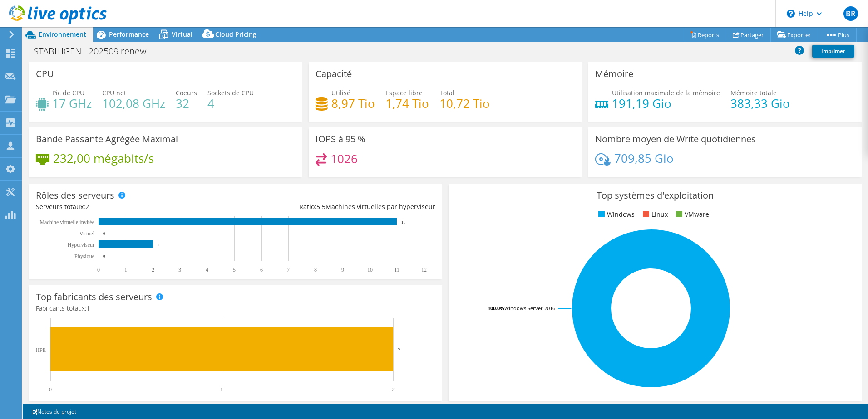 The height and width of the screenshot is (419, 868). Describe the element at coordinates (236, 309) in the screenshot. I see `h4: Fabricants totaux:` at that location.